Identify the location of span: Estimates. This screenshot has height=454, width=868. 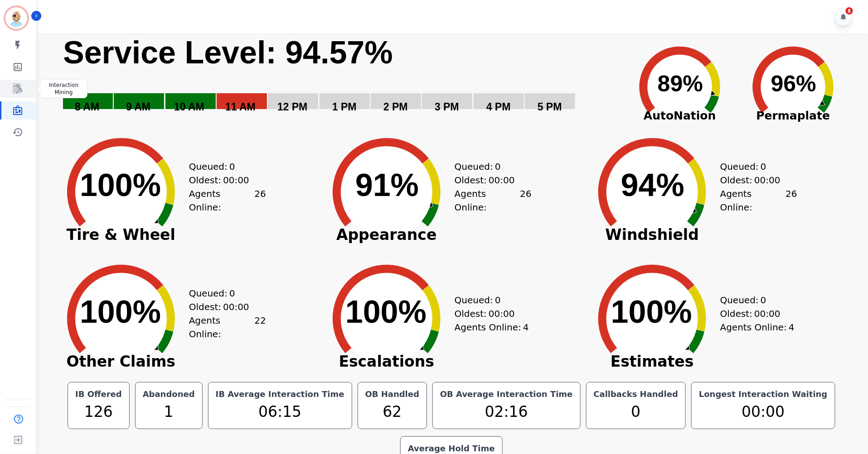
(652, 362).